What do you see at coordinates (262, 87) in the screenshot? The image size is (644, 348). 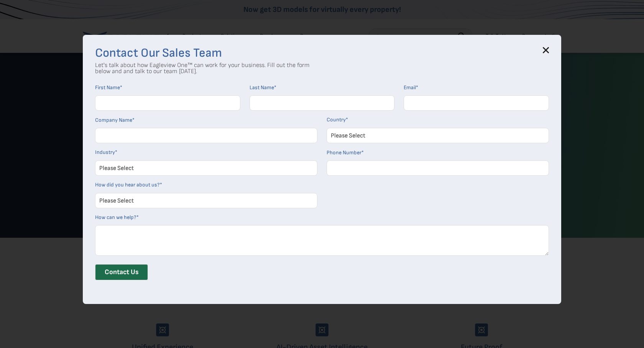 I see `span: Last Name` at bounding box center [262, 87].